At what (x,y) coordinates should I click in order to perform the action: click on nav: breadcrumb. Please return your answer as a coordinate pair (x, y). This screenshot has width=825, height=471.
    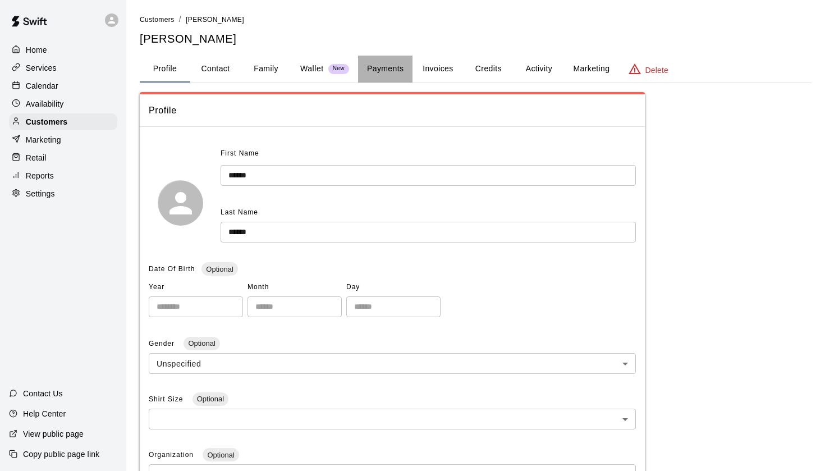
    Looking at the image, I should click on (476, 20).